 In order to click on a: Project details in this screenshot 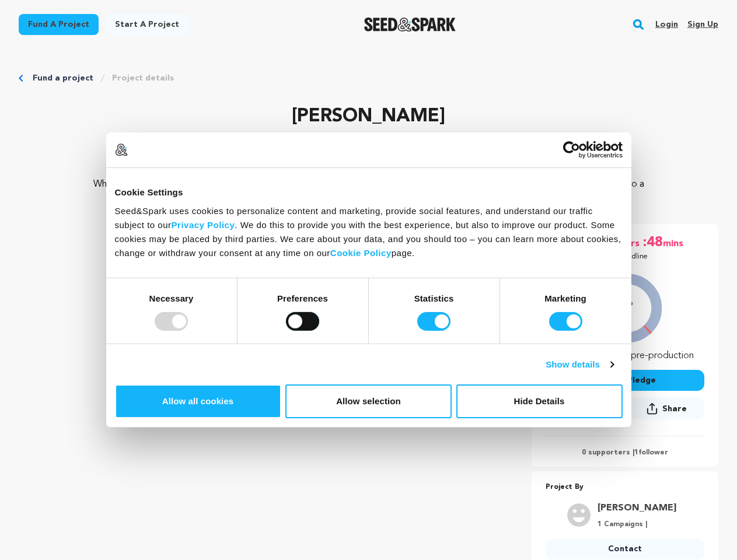, I will do `click(143, 78)`.